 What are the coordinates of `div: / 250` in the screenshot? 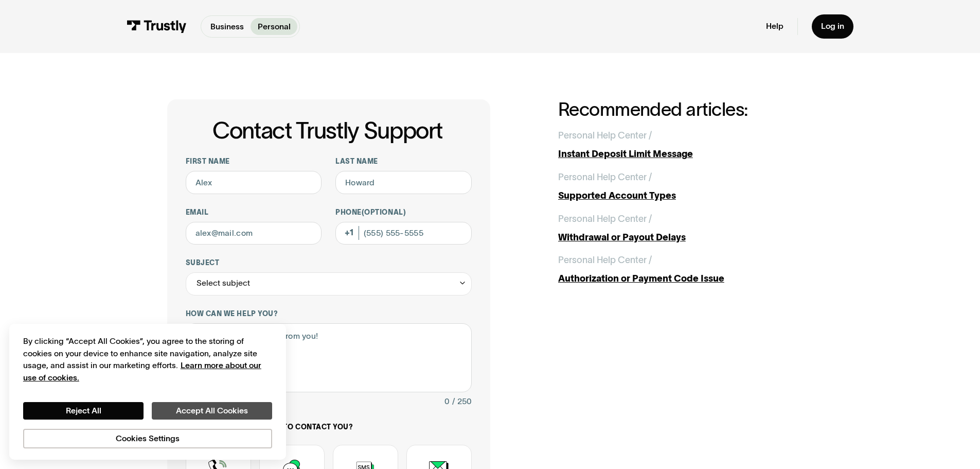 It's located at (462, 401).